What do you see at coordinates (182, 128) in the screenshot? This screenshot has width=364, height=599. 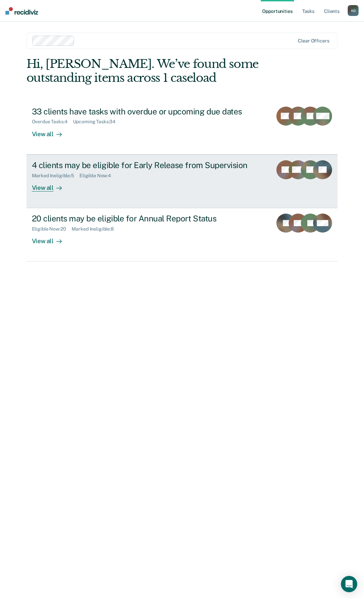 I see `a: 33 clients have tasks with overdue or upcoming due datesOverdue Tasks:4Upcoming Tasks:34View all` at bounding box center [182, 128].